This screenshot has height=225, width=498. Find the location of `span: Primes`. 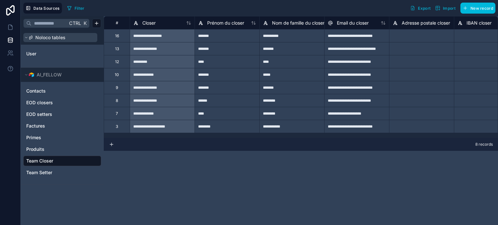

span: Primes is located at coordinates (34, 138).